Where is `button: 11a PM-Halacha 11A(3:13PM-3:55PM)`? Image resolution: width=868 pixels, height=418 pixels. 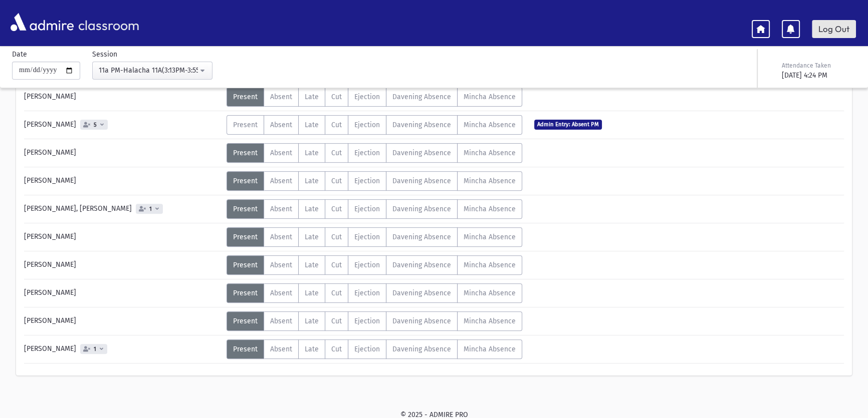 button: 11a PM-Halacha 11A(3:13PM-3:55PM) is located at coordinates (152, 71).